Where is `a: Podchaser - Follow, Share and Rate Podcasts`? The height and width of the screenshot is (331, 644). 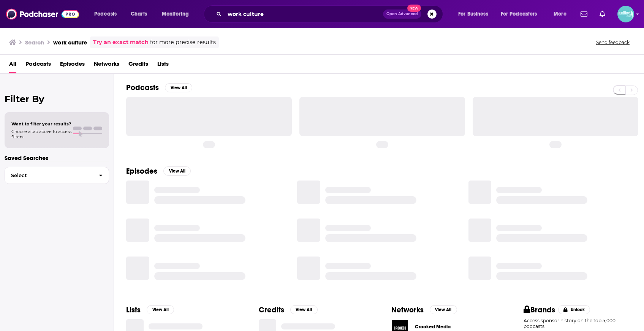 a: Podchaser - Follow, Share and Rate Podcasts is located at coordinates (43, 14).